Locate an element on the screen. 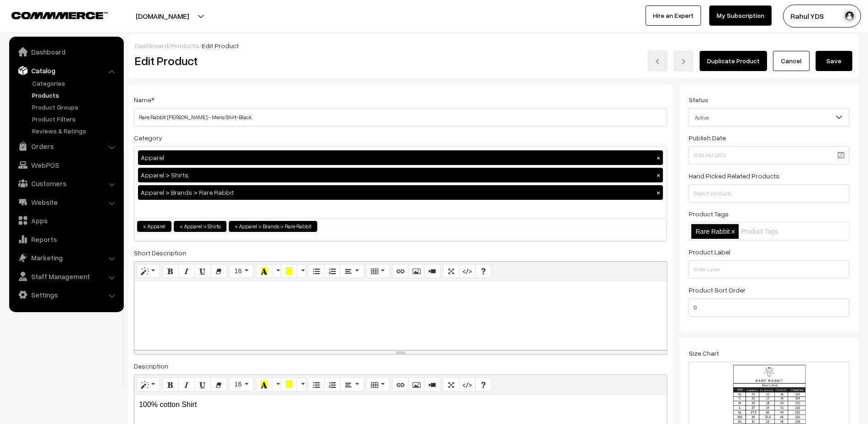 This screenshot has height=424, width=868. a: Reviews & Ratings is located at coordinates (75, 130).